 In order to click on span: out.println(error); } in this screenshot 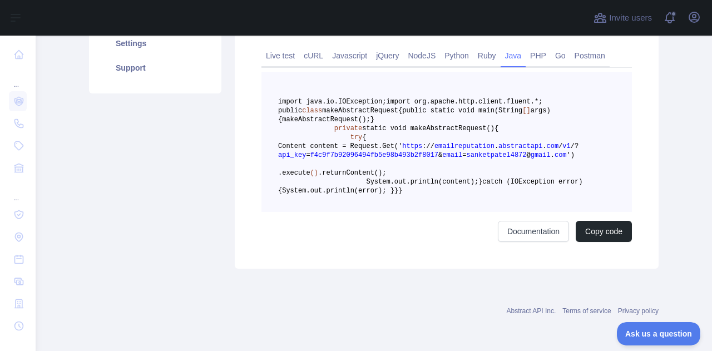, I will do `click(352, 191)`.